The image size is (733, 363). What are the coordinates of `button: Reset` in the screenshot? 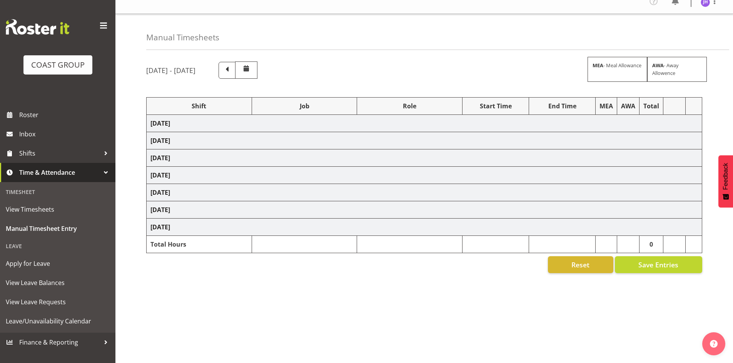 It's located at (580, 265).